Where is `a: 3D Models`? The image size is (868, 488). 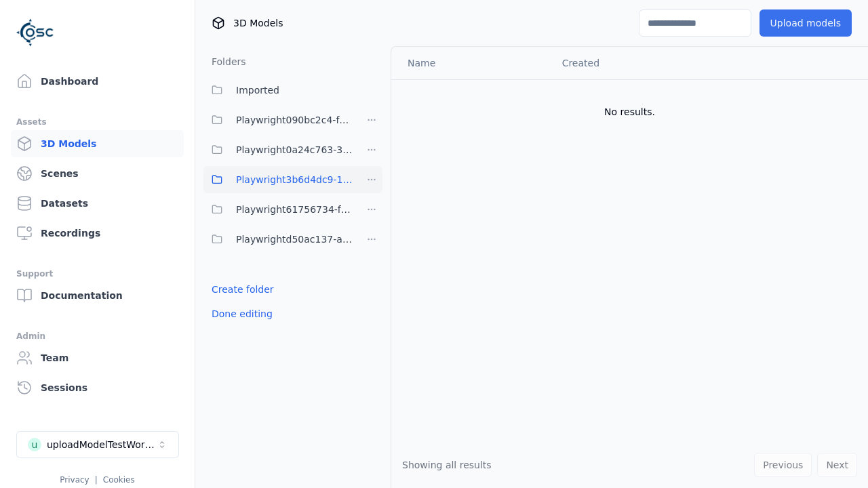
a: 3D Models is located at coordinates (97, 144).